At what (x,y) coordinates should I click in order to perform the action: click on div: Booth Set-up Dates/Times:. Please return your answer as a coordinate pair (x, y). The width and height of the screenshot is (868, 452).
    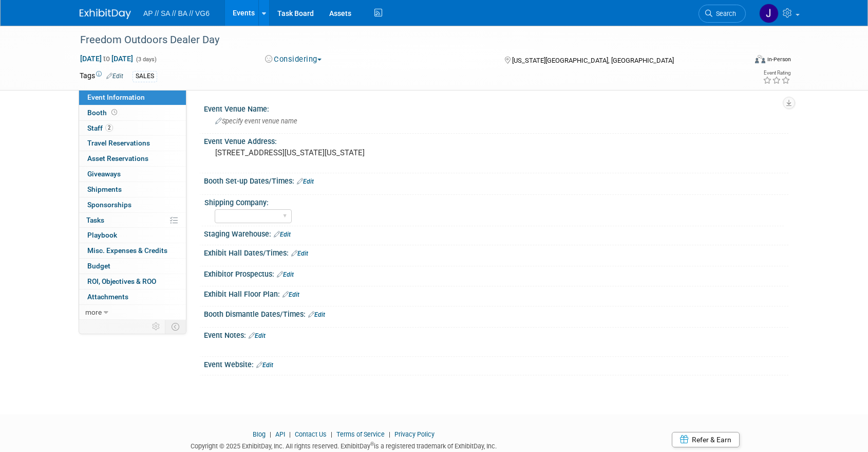
    Looking at the image, I should click on (497, 180).